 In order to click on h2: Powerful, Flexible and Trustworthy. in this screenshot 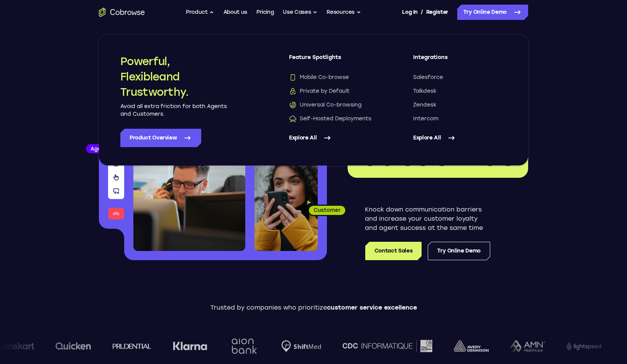, I will do `click(174, 77)`.